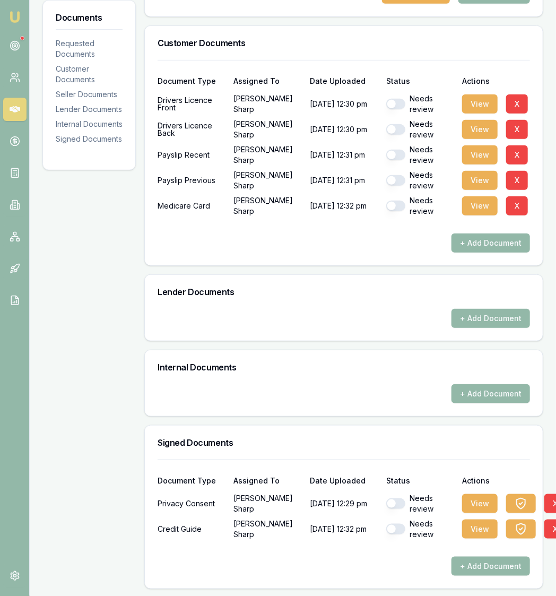 The image size is (556, 596). What do you see at coordinates (89, 139) in the screenshot?
I see `div: Signed Documents` at bounding box center [89, 139].